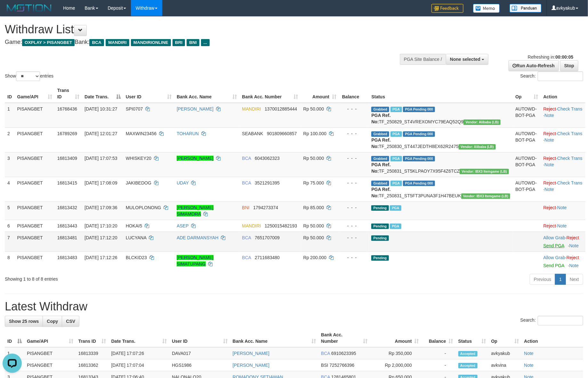 This screenshot has height=378, width=588. What do you see at coordinates (138, 183) in the screenshot?
I see `span: JAKIBEDOG` at bounding box center [138, 183].